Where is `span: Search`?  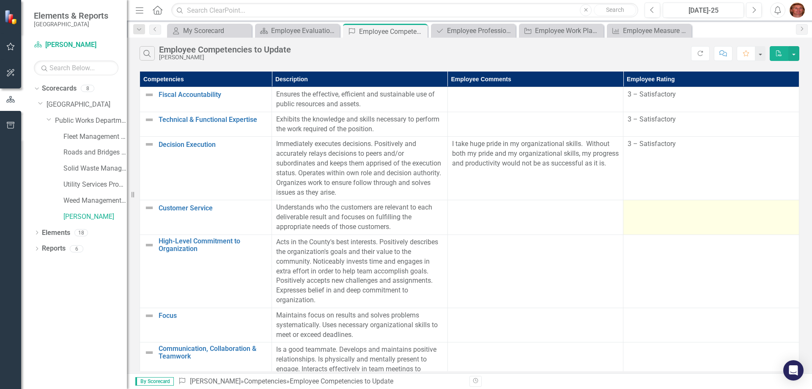 span: Search is located at coordinates (615, 10).